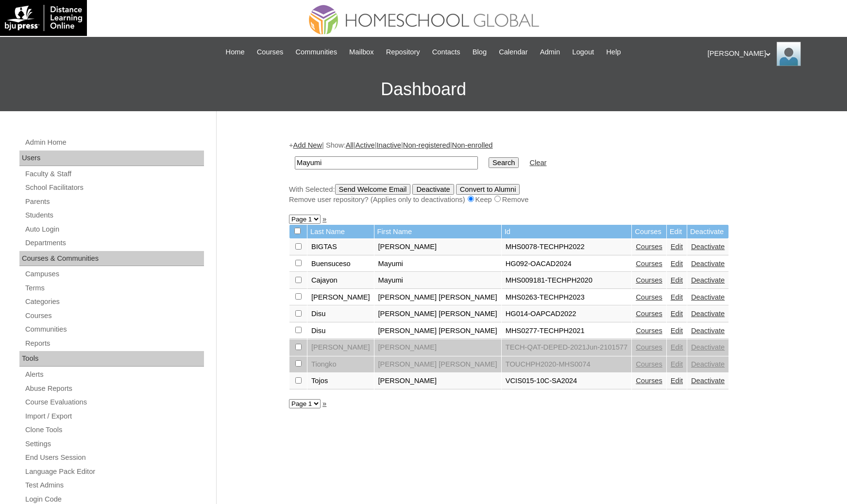 This screenshot has height=504, width=847. What do you see at coordinates (373, 189) in the screenshot?
I see `input: Send Welcome Email` at bounding box center [373, 189].